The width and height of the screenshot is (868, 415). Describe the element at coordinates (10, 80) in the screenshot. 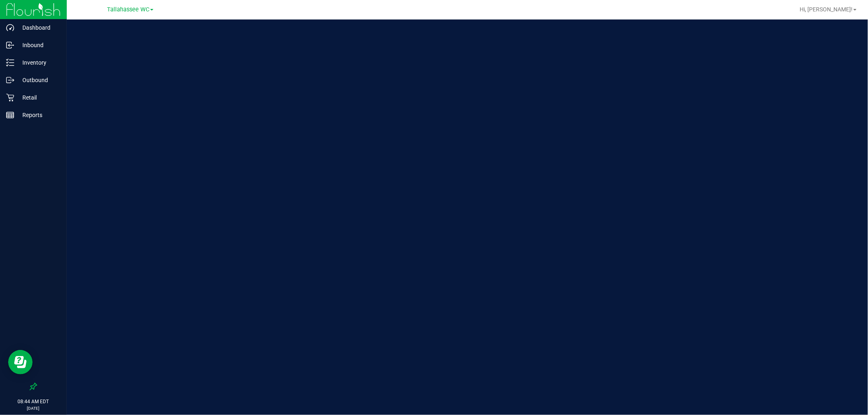

I see `inline-svg: Outbound` at that location.